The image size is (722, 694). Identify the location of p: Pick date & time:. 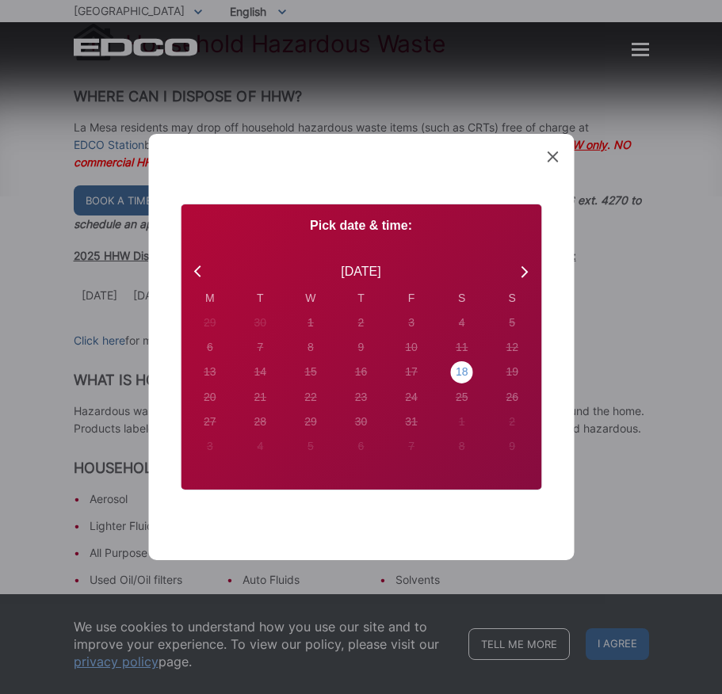
(361, 226).